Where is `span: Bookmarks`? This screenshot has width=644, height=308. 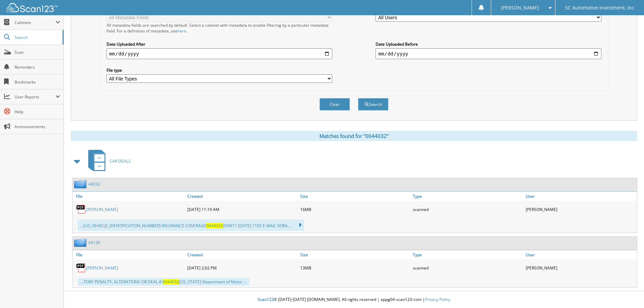 span: Bookmarks is located at coordinates (37, 82).